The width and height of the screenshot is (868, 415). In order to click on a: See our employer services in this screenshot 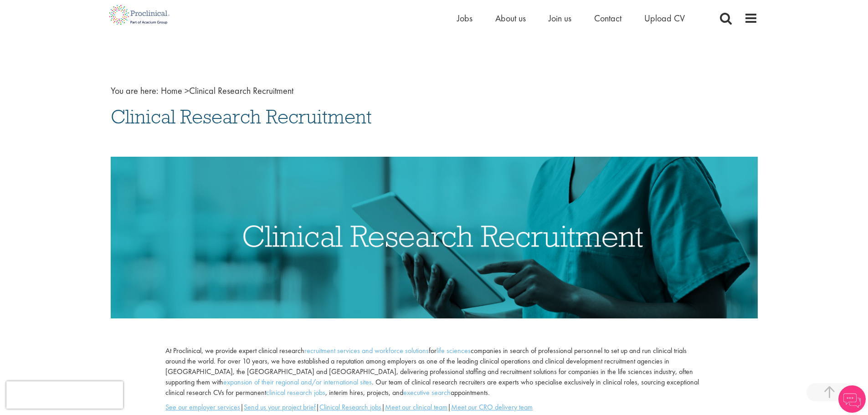, I will do `click(203, 407)`.